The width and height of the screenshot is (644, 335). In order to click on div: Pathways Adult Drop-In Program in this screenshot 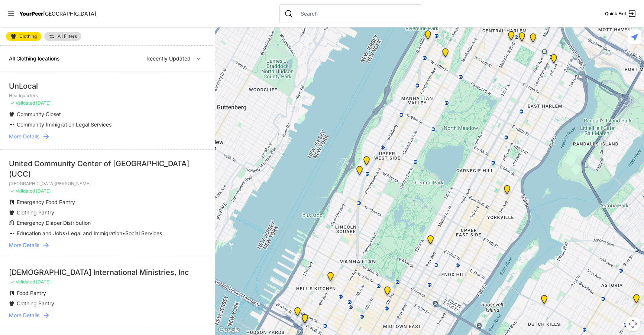, I will do `click(366, 162)`.